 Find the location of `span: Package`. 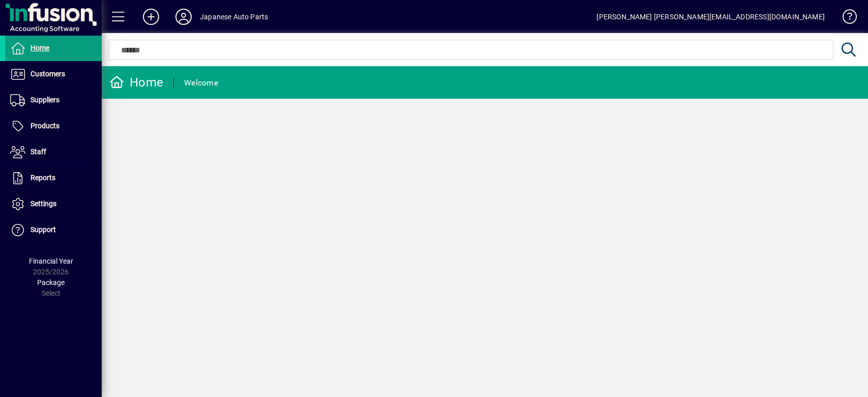

span: Package is located at coordinates (51, 282).